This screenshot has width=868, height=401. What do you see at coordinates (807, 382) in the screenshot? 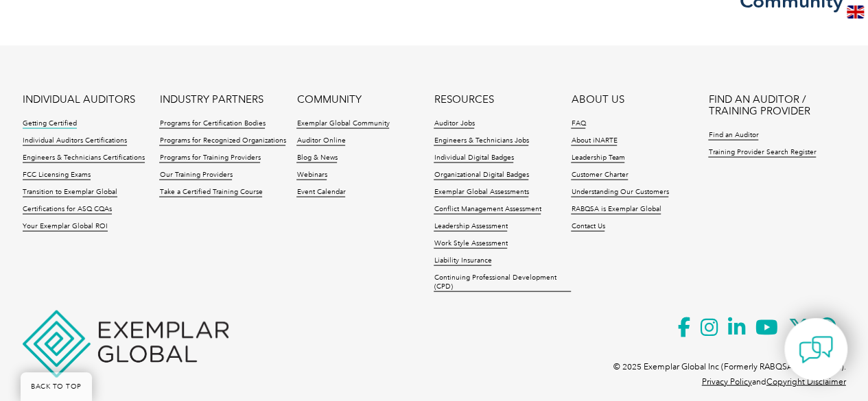
I see `a: Copyright Disclaimer` at bounding box center [807, 382].